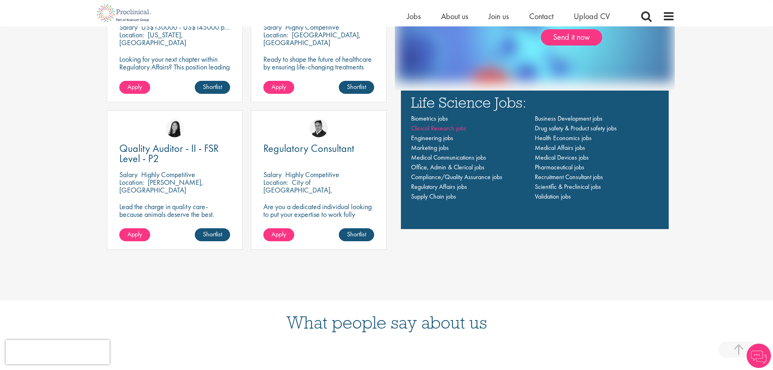 This screenshot has width=773, height=370. Describe the element at coordinates (448, 157) in the screenshot. I see `span: Medical Communications jobs` at that location.